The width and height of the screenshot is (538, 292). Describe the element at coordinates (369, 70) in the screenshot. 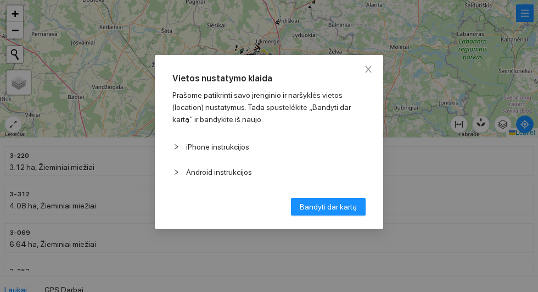

I see `button: Close` at that location.